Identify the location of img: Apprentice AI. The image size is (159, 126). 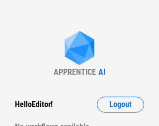
(80, 49).